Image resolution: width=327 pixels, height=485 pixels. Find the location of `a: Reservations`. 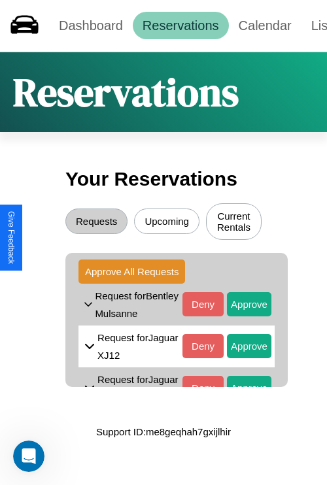

a: Reservations is located at coordinates (180, 25).